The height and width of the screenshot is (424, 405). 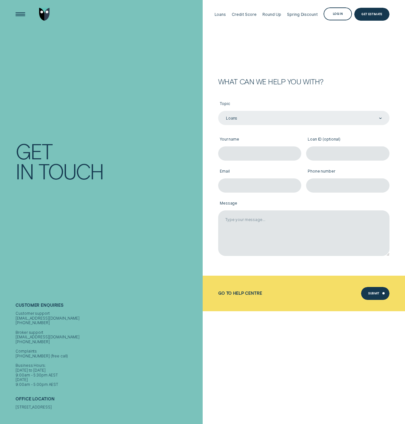 What do you see at coordinates (71, 171) in the screenshot?
I see `div: Touch` at bounding box center [71, 171].